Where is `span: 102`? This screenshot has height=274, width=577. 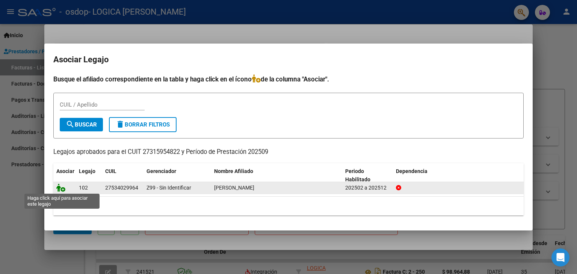 span: 102 is located at coordinates (83, 188).